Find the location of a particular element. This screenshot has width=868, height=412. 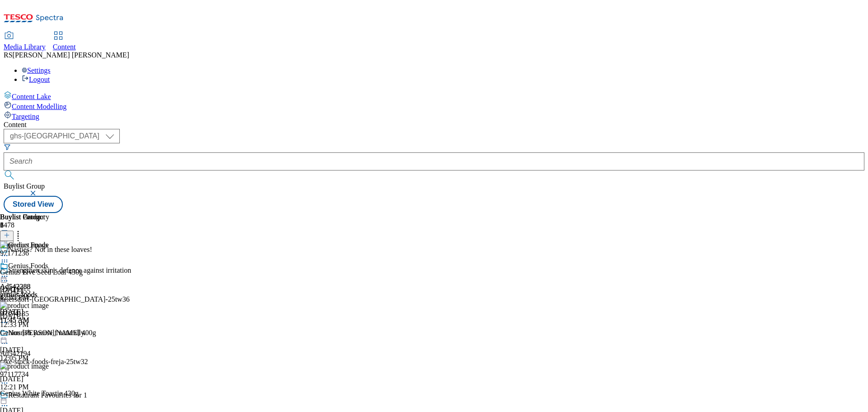

a: Content Modelling is located at coordinates (434, 105).